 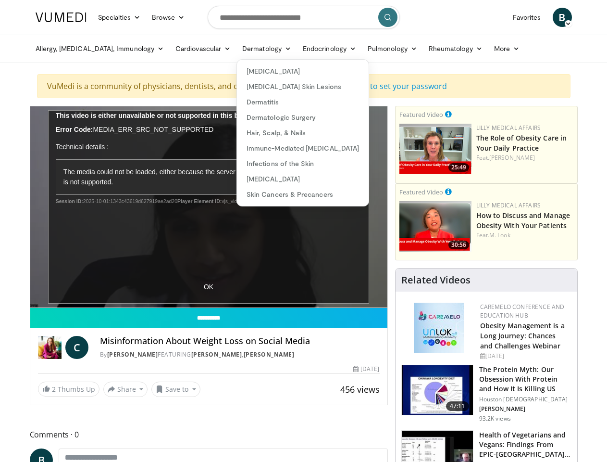 What do you see at coordinates (523, 335) in the screenshot?
I see `a: Obesity Management is a Long Journey: Chances and Challenges Webinar` at bounding box center [523, 335].